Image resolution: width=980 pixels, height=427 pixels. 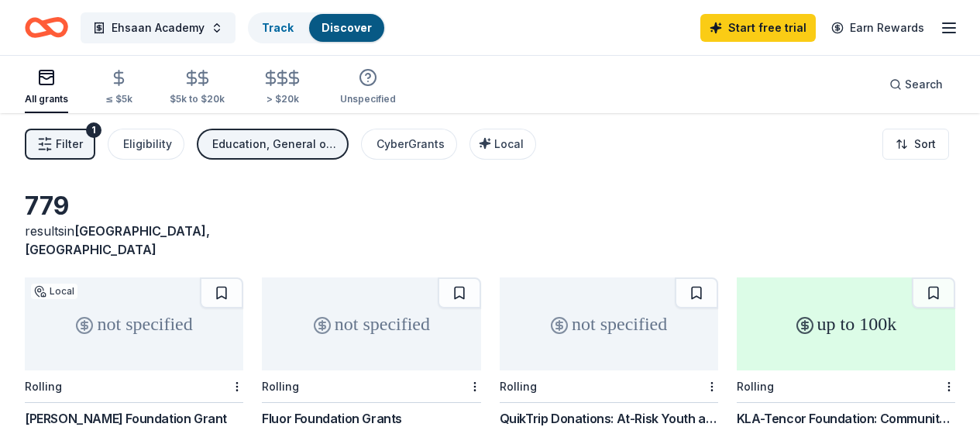 What do you see at coordinates (54, 291) in the screenshot?
I see `div: Local` at bounding box center [54, 291].